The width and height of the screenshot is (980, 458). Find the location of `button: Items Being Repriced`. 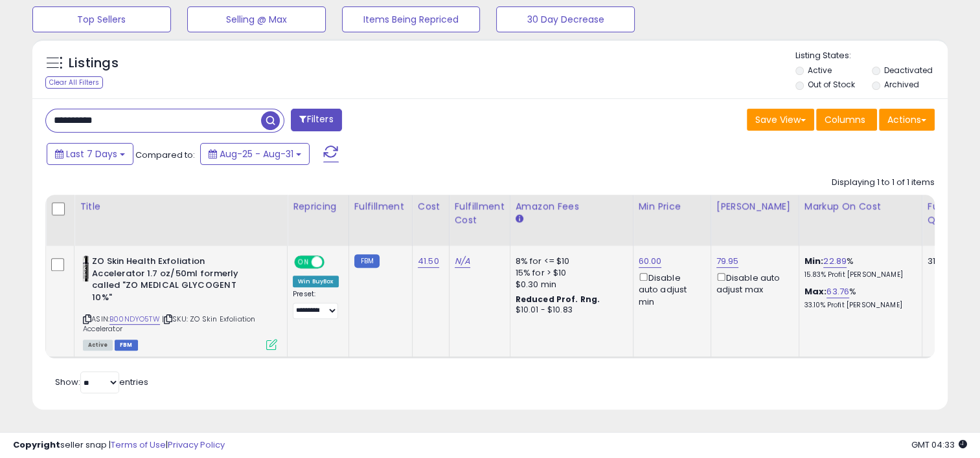

button: Items Being Repriced is located at coordinates (411, 20).